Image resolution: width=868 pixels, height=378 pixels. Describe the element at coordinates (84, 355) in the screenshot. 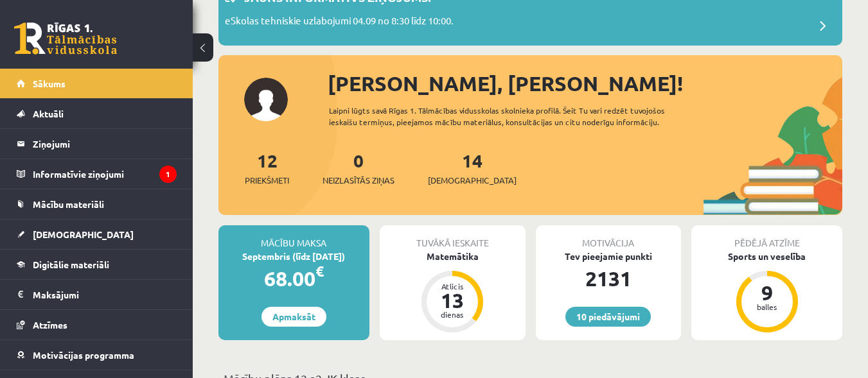

I see `span: Motivācijas programma` at that location.